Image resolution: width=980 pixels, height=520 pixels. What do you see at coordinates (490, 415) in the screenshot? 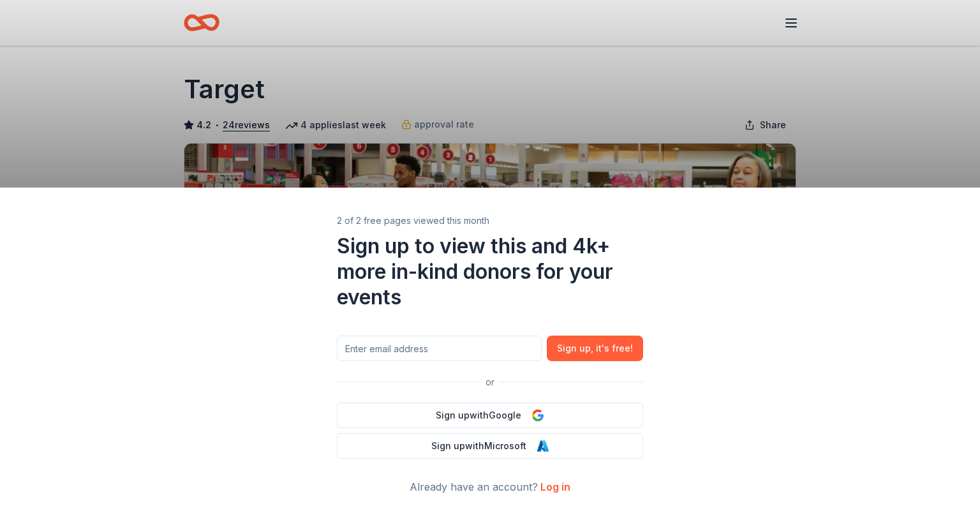
I see `button: Sign upwithGoogle` at bounding box center [490, 415].